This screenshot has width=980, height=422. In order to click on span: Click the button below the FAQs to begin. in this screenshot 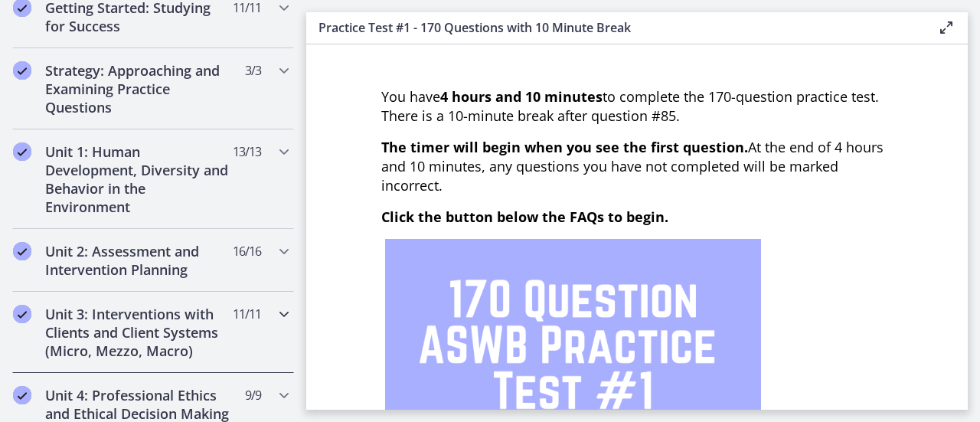, I will do `click(524, 217)`.